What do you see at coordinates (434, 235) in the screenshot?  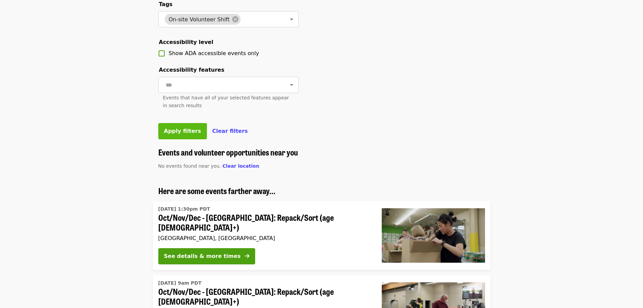 I see `img: Oct/Nov/Dec - Portland: Repack/Sort (age 8+) organized by Oregon Food Bank` at bounding box center [434, 235].